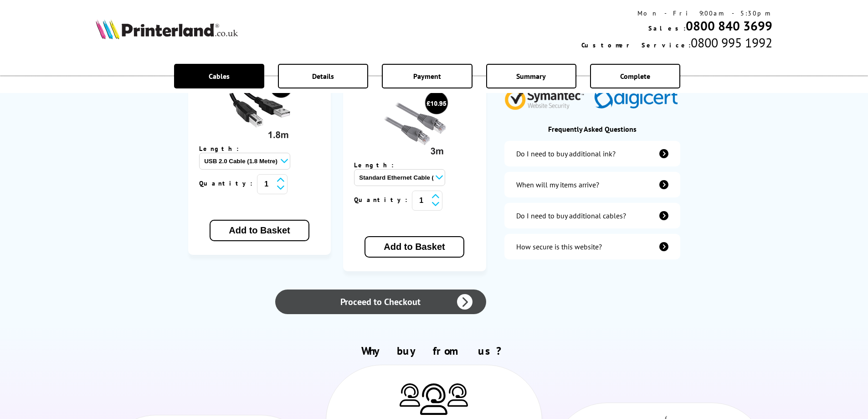 This screenshot has width=868, height=419. What do you see at coordinates (219, 76) in the screenshot?
I see `span: Cables` at bounding box center [219, 76].